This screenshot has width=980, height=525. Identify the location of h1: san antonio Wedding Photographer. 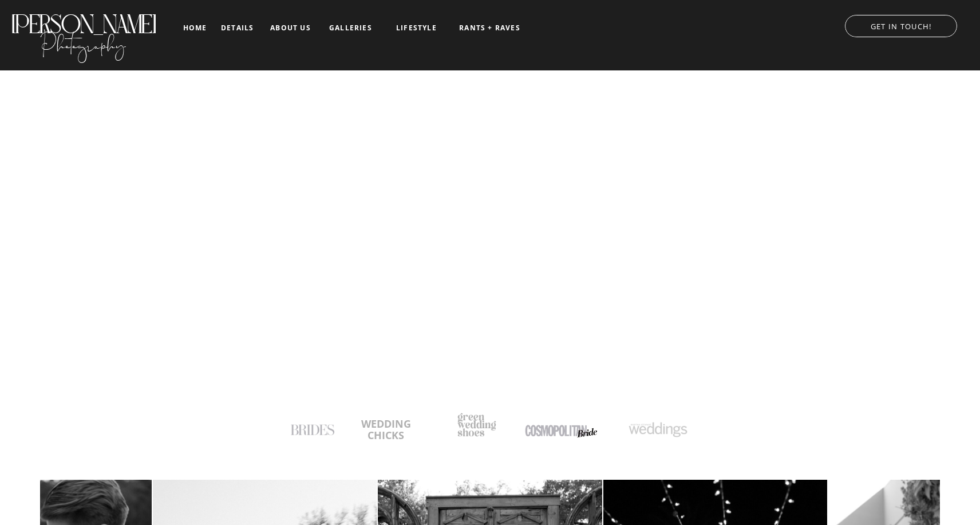
(453, 285).